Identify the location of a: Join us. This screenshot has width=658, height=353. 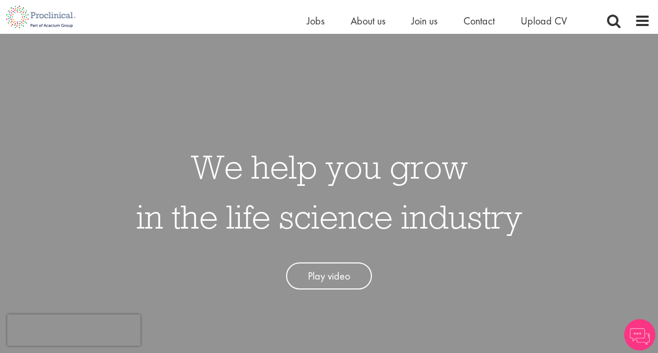
(425, 21).